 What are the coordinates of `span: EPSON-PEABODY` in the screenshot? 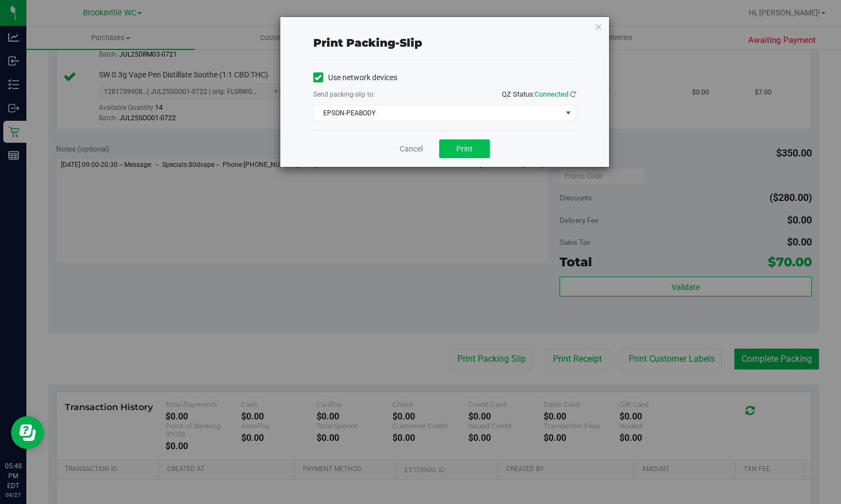 It's located at (438, 113).